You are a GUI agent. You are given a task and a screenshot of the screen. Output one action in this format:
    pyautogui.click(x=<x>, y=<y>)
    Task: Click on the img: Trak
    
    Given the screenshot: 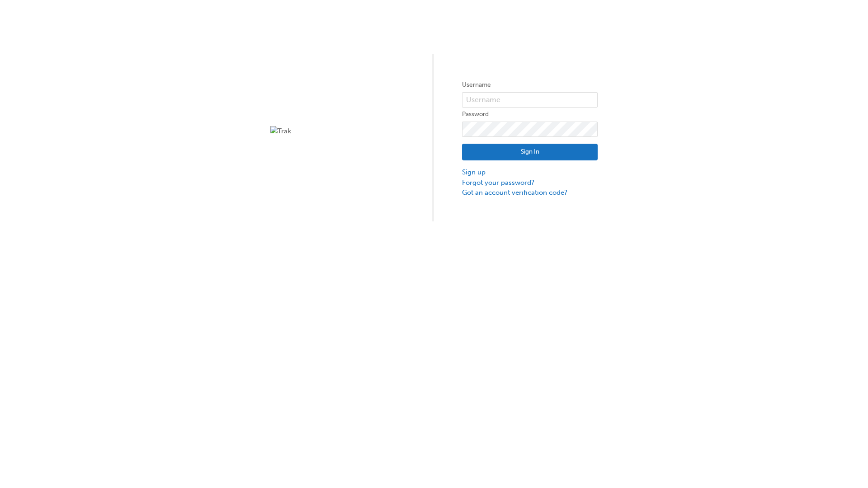 What is the action you would take?
    pyautogui.click(x=338, y=131)
    